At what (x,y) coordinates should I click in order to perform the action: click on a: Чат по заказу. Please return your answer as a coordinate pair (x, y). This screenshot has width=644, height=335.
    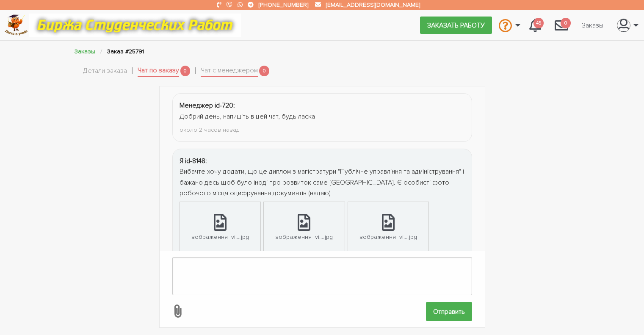
    Looking at the image, I should click on (158, 71).